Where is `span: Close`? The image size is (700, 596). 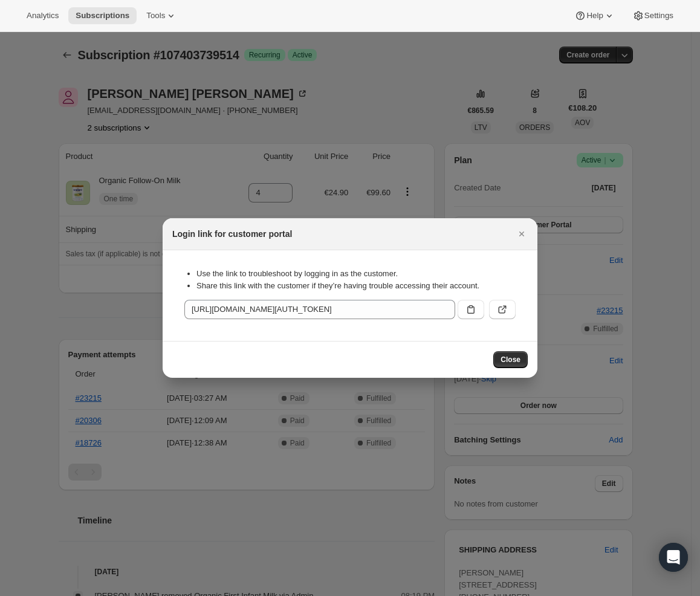 span: Close is located at coordinates (510, 359).